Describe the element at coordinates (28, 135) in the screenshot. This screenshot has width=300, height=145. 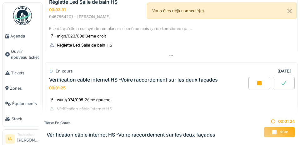
I see `div: Technicien` at that location.